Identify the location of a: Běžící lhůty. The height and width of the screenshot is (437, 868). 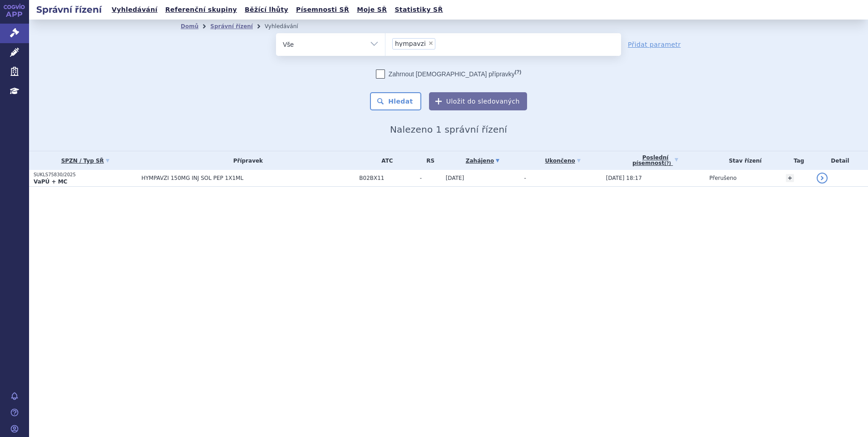
(266, 9).